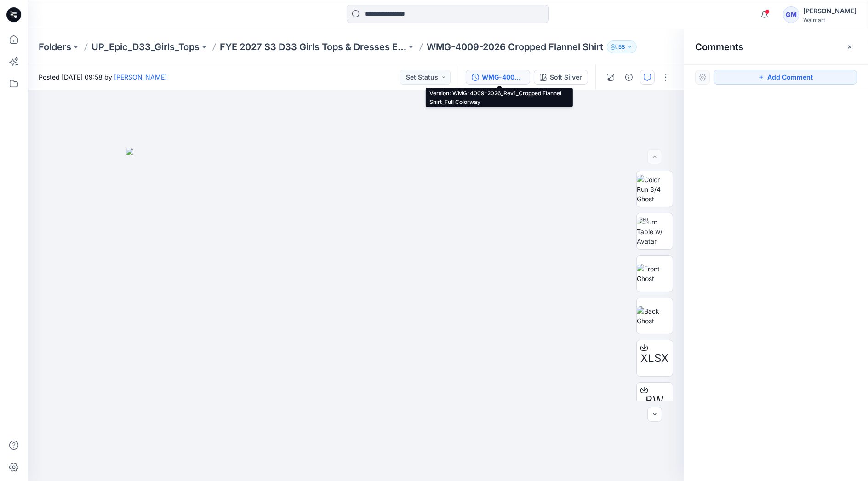 Image resolution: width=868 pixels, height=481 pixels. I want to click on a: UP_Epic_D33_Girls_Tops, so click(145, 47).